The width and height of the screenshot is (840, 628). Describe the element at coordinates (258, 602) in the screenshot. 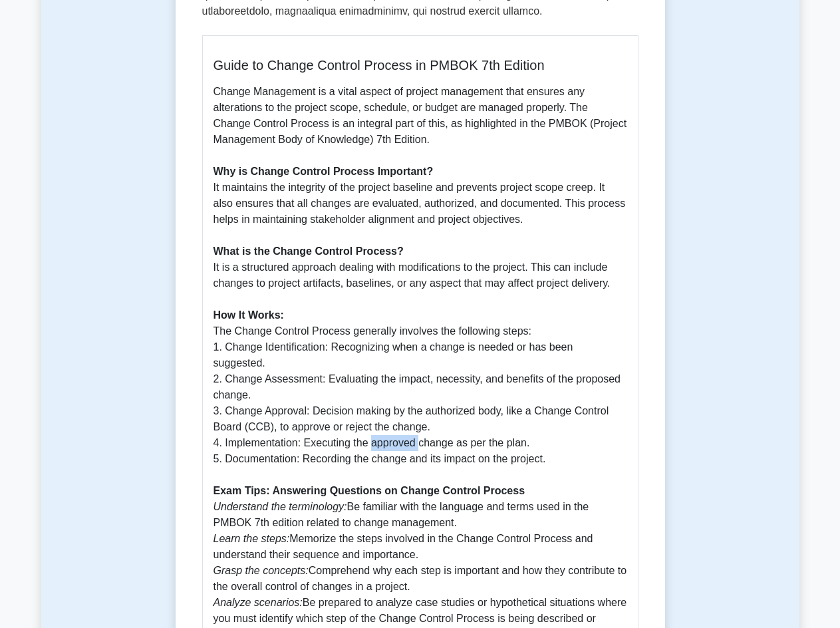

I see `i: Analyze scenarios:` at that location.